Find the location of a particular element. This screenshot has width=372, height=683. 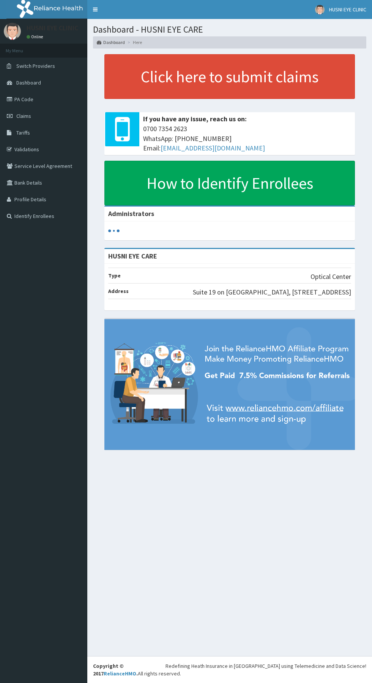

img: provider-team-banner.png is located at coordinates (229, 385).